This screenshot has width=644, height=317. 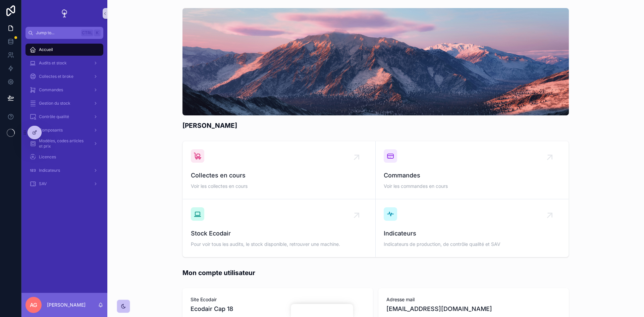 I want to click on div: scrollable content, so click(x=65, y=119).